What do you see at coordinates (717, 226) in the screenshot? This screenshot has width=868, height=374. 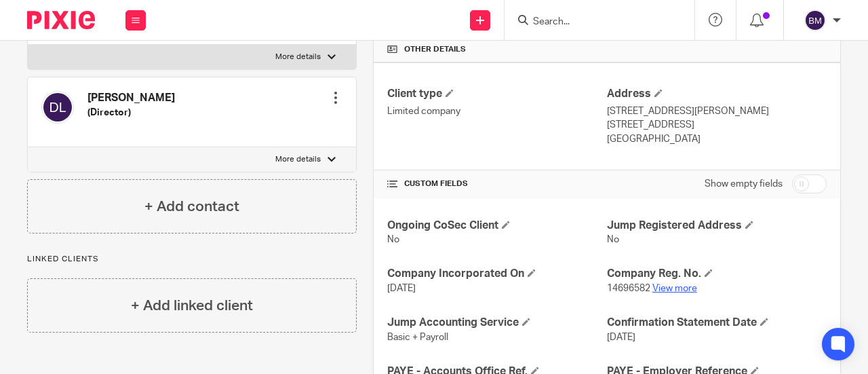 I see `h4: Jump Registered Address` at bounding box center [717, 226].